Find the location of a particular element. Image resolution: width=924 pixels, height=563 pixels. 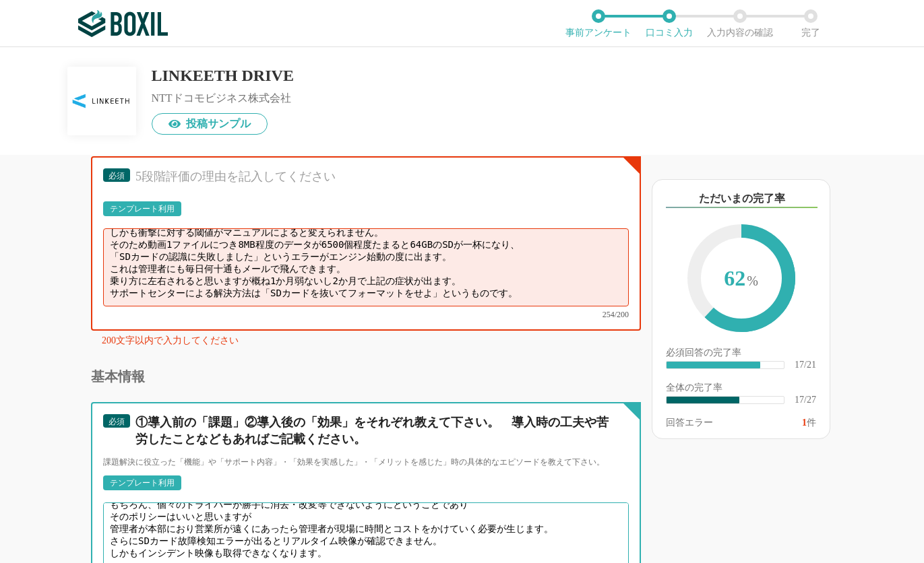

div: 254/200 is located at coordinates (366, 314).